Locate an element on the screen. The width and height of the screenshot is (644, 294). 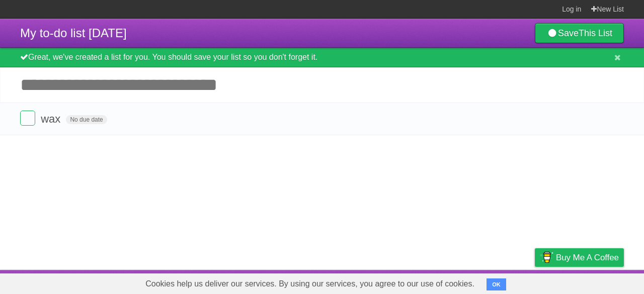
a: Developers is located at coordinates (454, 282).